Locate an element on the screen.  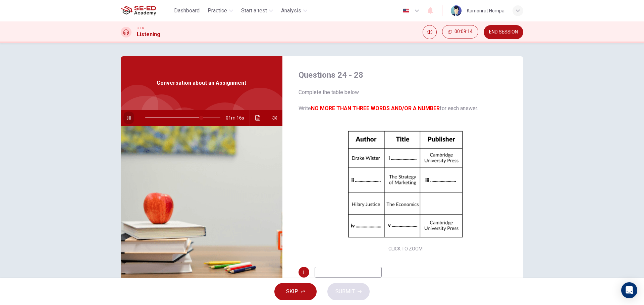
div: Kamonrat Hompa is located at coordinates (486, 11).